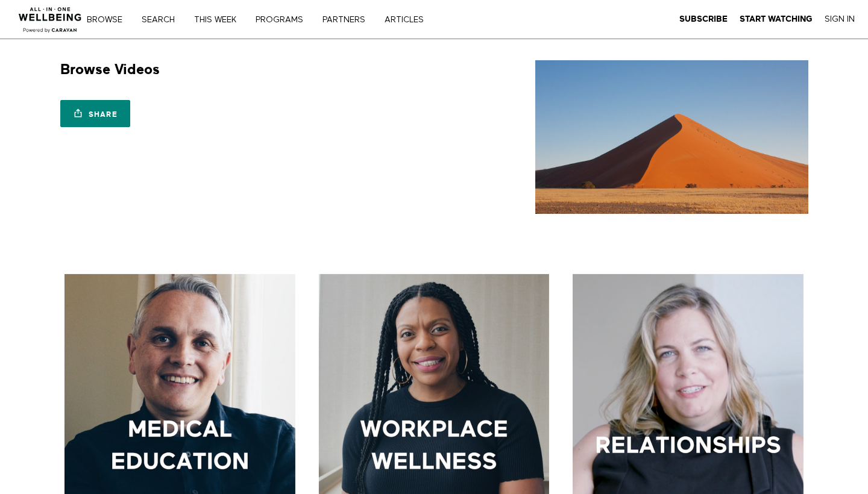 Image resolution: width=868 pixels, height=494 pixels. What do you see at coordinates (408, 20) in the screenshot?
I see `a: ARTICLES` at bounding box center [408, 20].